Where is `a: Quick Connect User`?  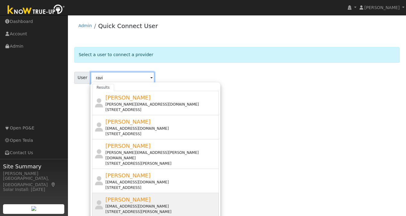 a: Quick Connect User is located at coordinates (128, 26).